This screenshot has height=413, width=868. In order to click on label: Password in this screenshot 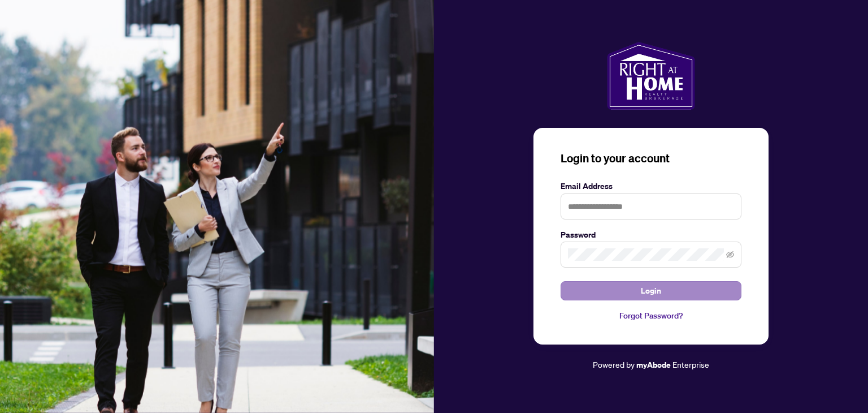, I will do `click(651, 234)`.